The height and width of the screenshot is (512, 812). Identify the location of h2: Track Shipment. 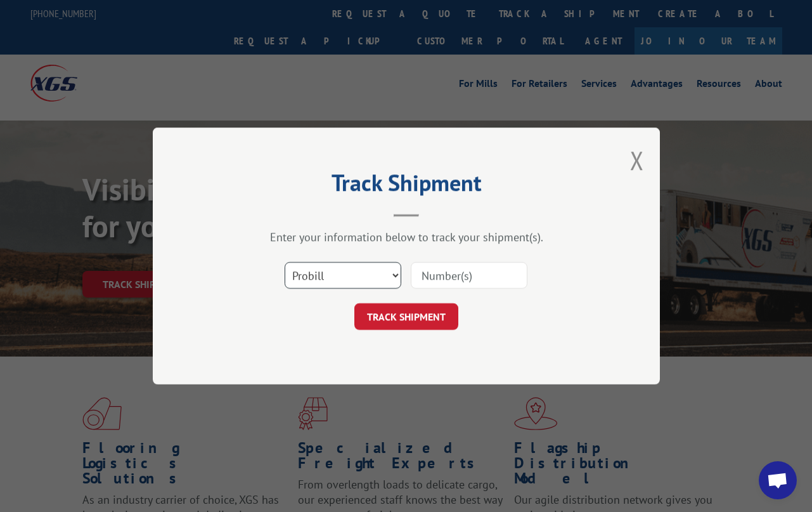
(406, 186).